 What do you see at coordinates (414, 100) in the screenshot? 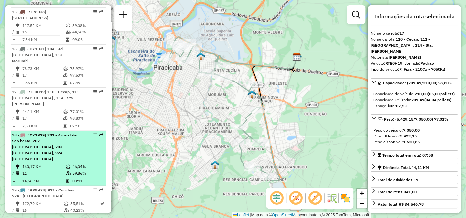
I see `div: Capacidade: (207,47/210,00) 98,80%` at bounding box center [414, 100].